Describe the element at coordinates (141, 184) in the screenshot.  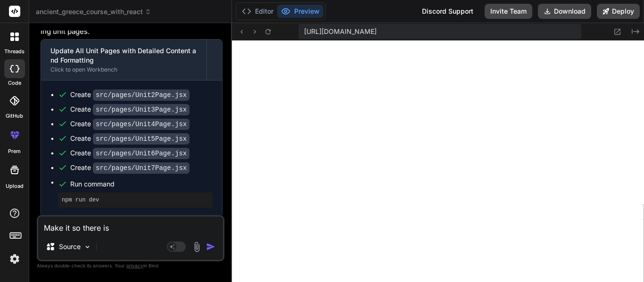
I see `span: Run command` at that location.